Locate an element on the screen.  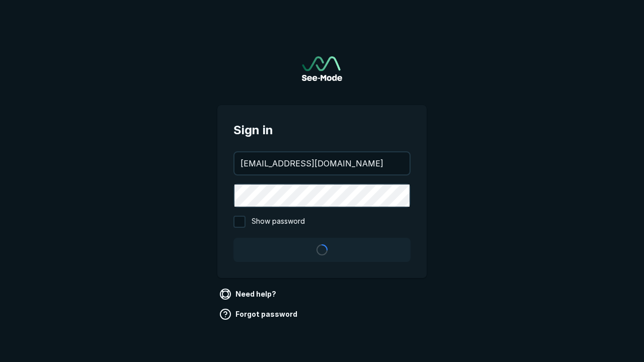
a: Need help? is located at coordinates (249, 294).